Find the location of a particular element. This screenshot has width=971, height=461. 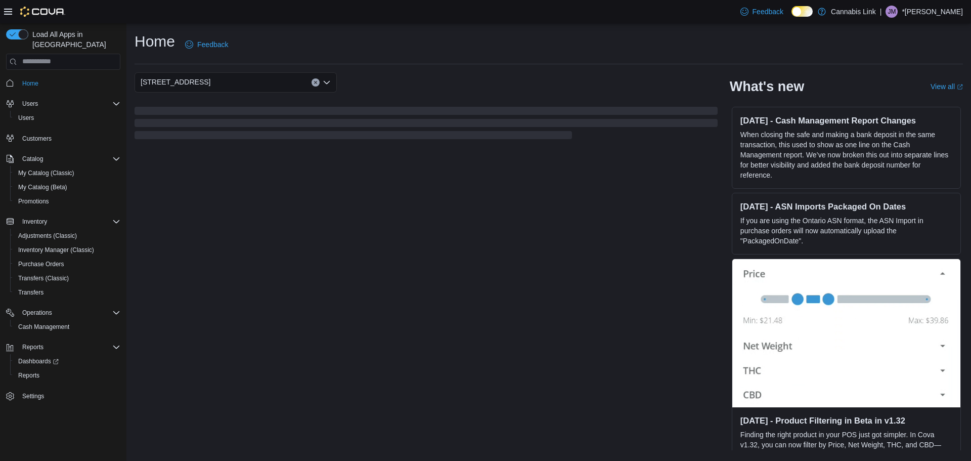

a: Users is located at coordinates (26, 118).